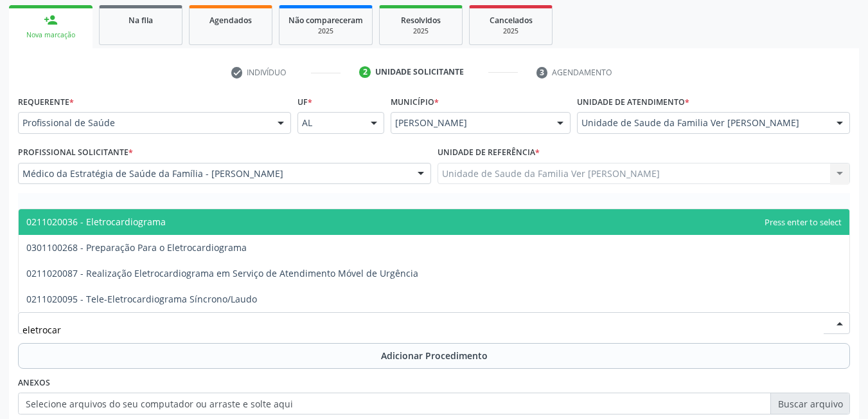 The image size is (868, 419). I want to click on input: Buscar por procedimento, so click(423, 330).